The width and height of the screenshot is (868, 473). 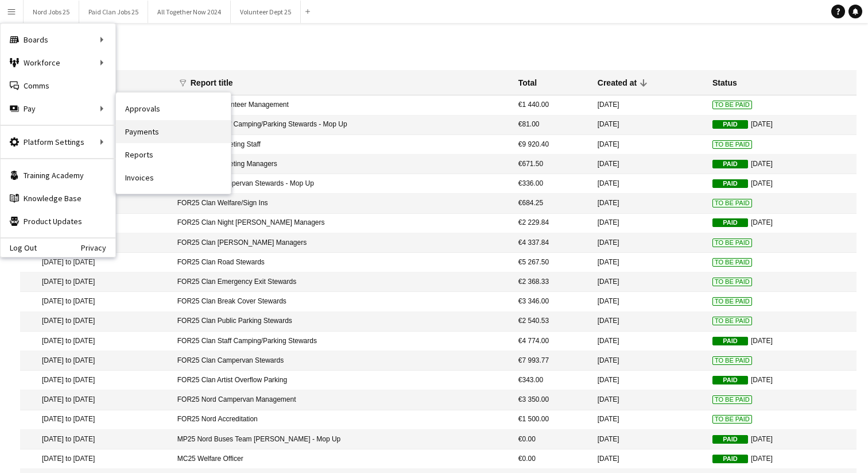 I want to click on div: Status, so click(x=725, y=83).